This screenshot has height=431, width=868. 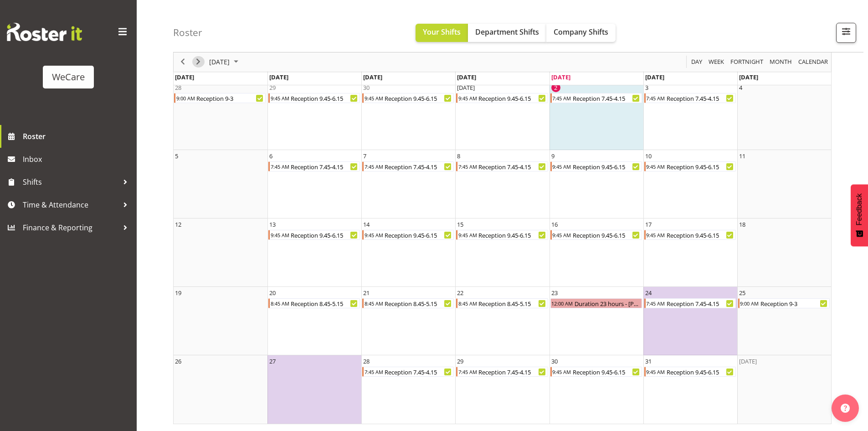 What do you see at coordinates (814, 62) in the screenshot?
I see `button: Month` at bounding box center [814, 62].